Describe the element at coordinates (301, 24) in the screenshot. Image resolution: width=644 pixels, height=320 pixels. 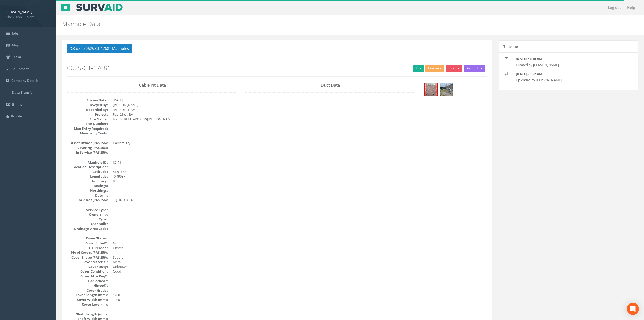
I see `h2: Manhole Data` at that location.